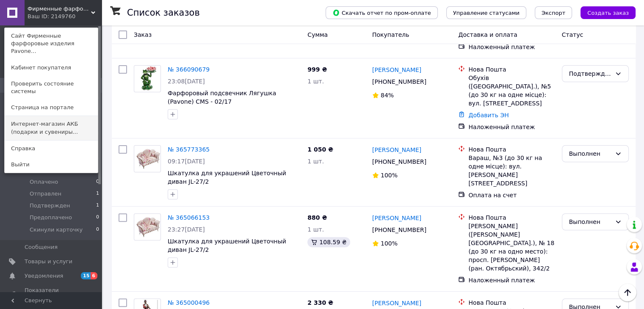 The height and width of the screenshot is (309, 644). I want to click on a: Добавить ЭН, so click(488, 115).